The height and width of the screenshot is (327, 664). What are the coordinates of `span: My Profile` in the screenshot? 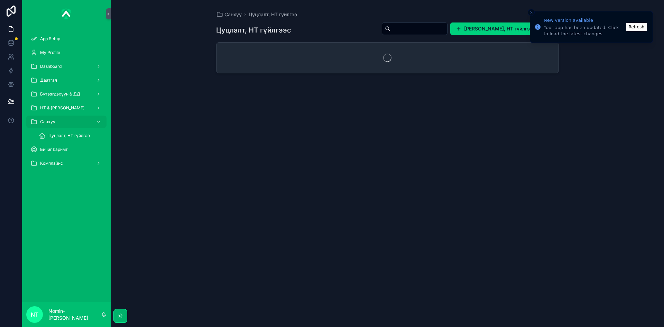 It's located at (50, 53).